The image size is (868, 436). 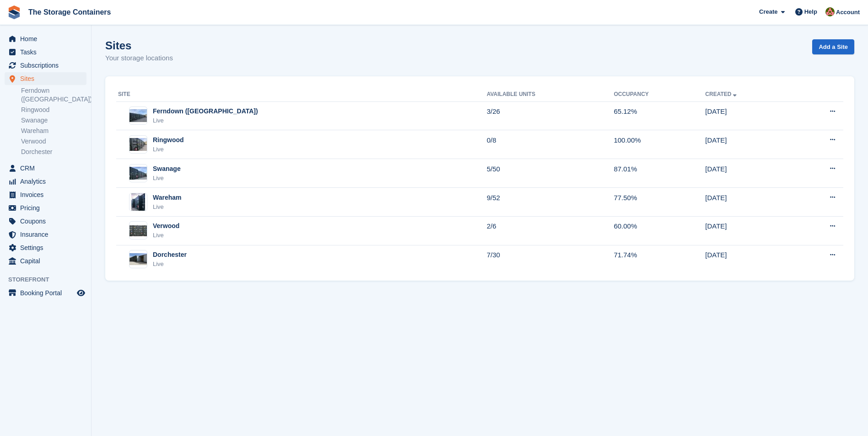 I want to click on span: CRM, so click(x=47, y=168).